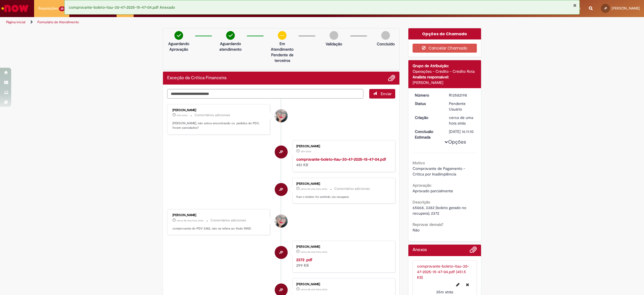 Image resolution: width=644 pixels, height=295 pixels. I want to click on p: Concluído, so click(386, 44).